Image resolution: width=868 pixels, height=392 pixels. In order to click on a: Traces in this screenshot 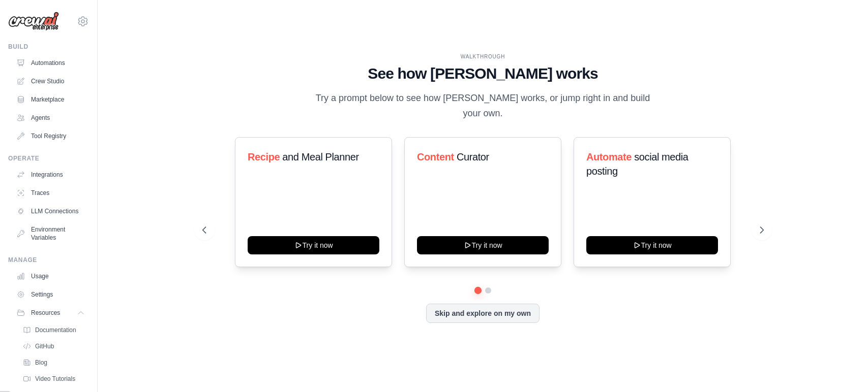, I will do `click(50, 193)`.